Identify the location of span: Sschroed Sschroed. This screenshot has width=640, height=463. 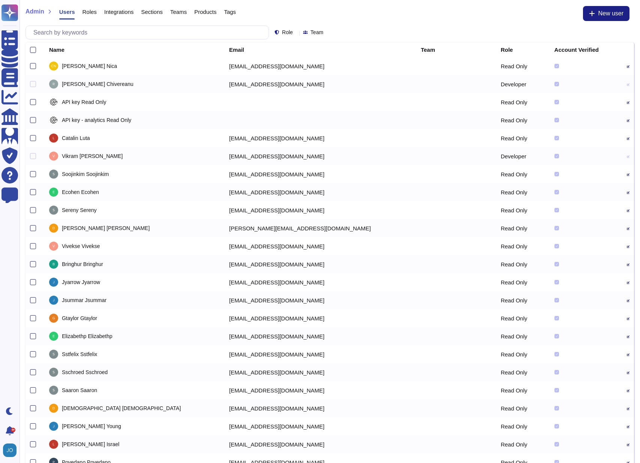
(85, 372).